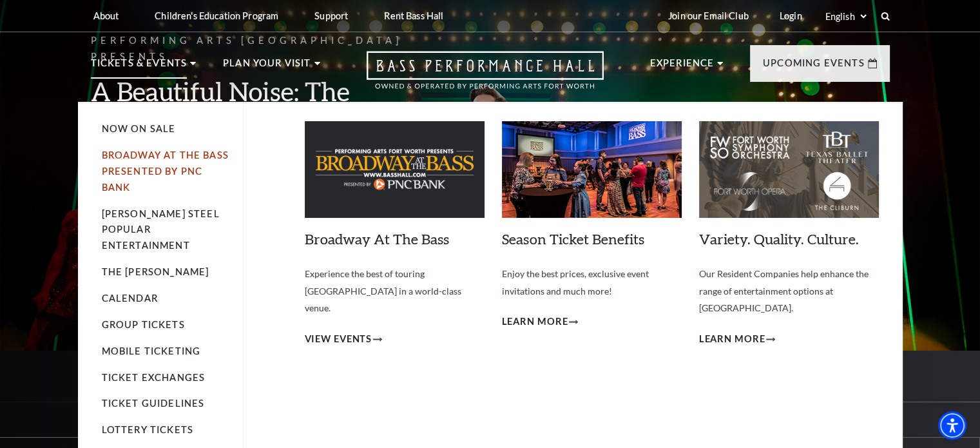 The height and width of the screenshot is (448, 980). What do you see at coordinates (845, 16) in the screenshot?
I see `select: Select:` at bounding box center [845, 16].